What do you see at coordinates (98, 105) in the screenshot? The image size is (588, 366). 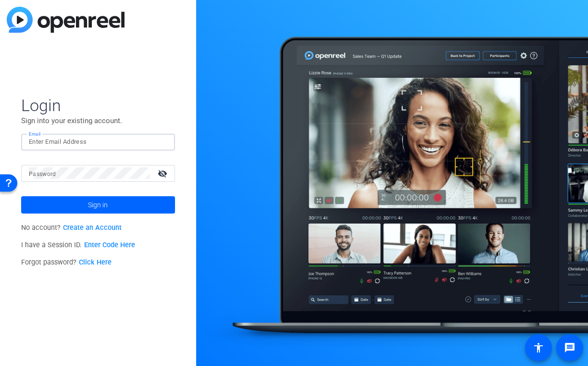 I see `span: Login` at bounding box center [98, 105].